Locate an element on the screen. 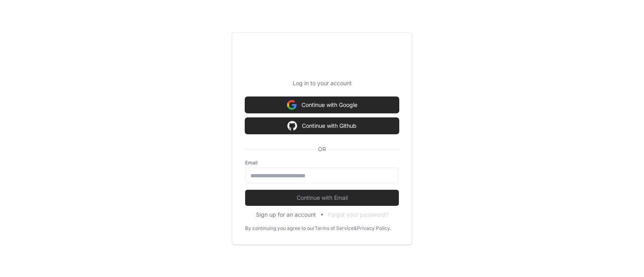 The height and width of the screenshot is (277, 644). button: Continue with Email is located at coordinates (322, 198).